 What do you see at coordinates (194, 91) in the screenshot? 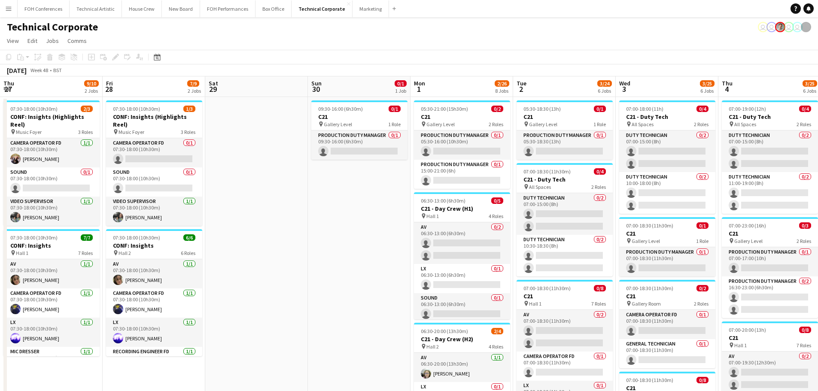
I see `div: 2 Jobs` at bounding box center [194, 91].